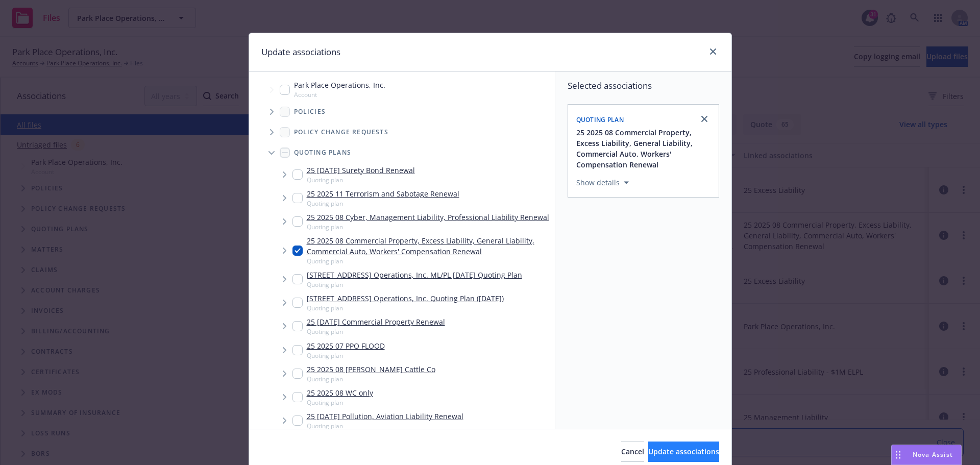  Describe the element at coordinates (427, 217) in the screenshot. I see `a: 25 2025 08 Cyber, Management Liability, Professional Liability Renewal` at that location.